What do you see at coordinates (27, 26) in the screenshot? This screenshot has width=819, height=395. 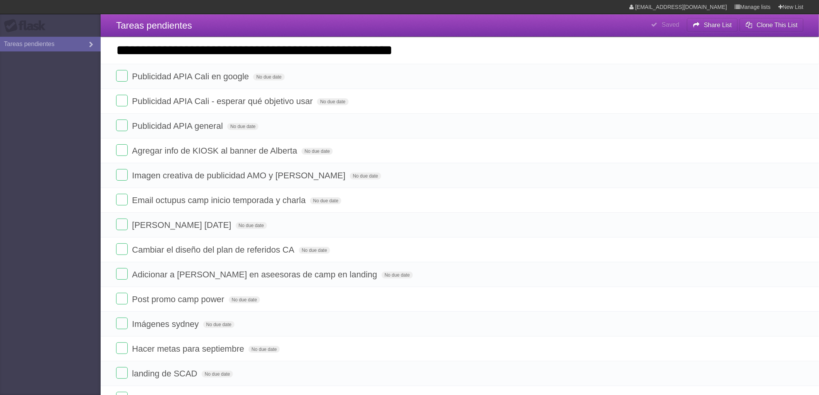 I see `div: Flask` at bounding box center [27, 26].